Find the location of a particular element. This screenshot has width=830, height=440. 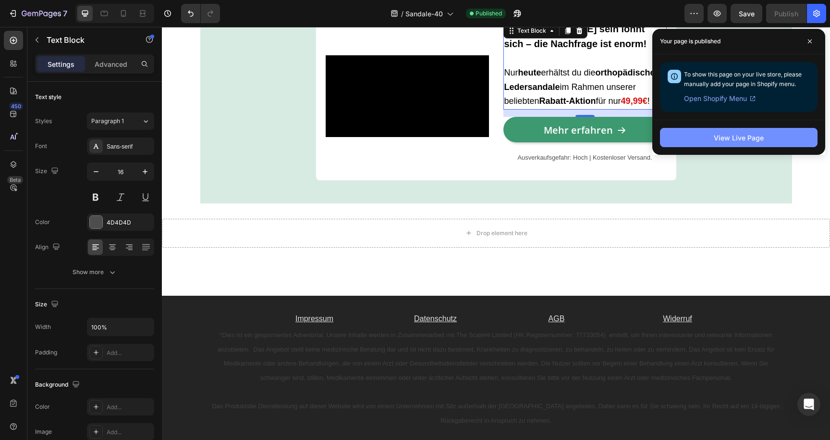

strong: orthopädische is located at coordinates (464, 46).